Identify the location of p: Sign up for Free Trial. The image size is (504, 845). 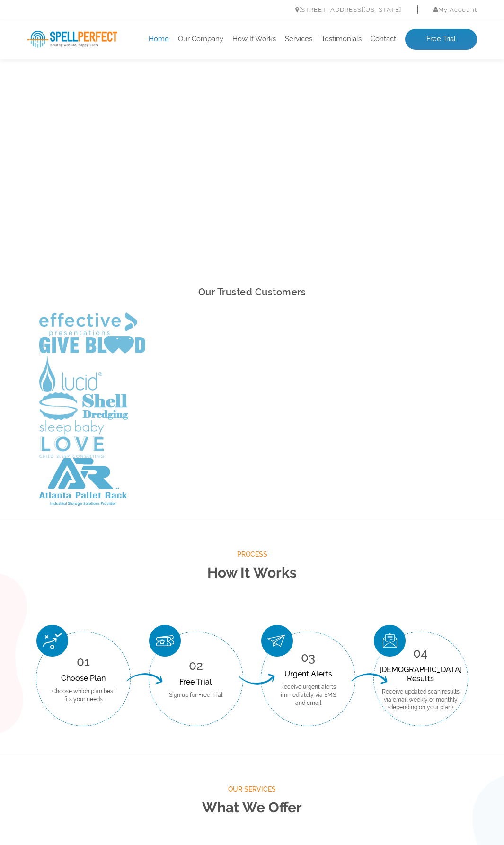
(196, 695).